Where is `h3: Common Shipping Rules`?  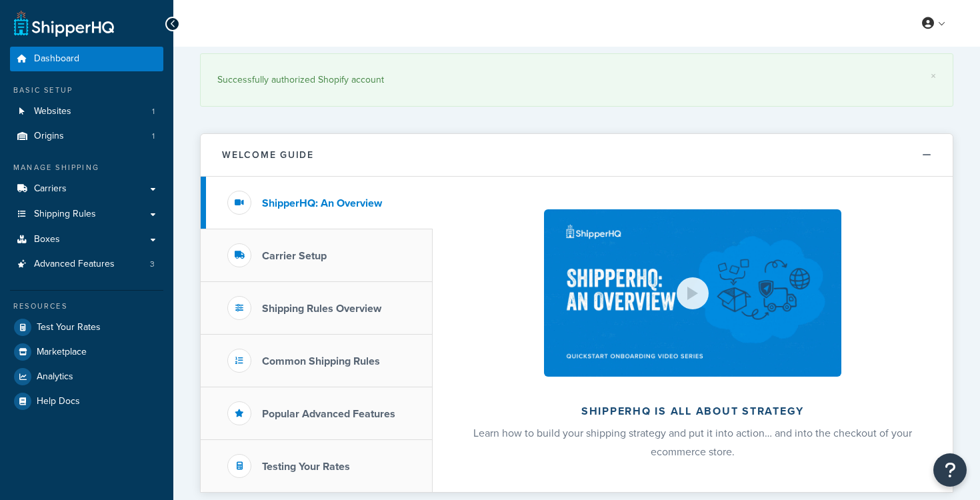 h3: Common Shipping Rules is located at coordinates (321, 362).